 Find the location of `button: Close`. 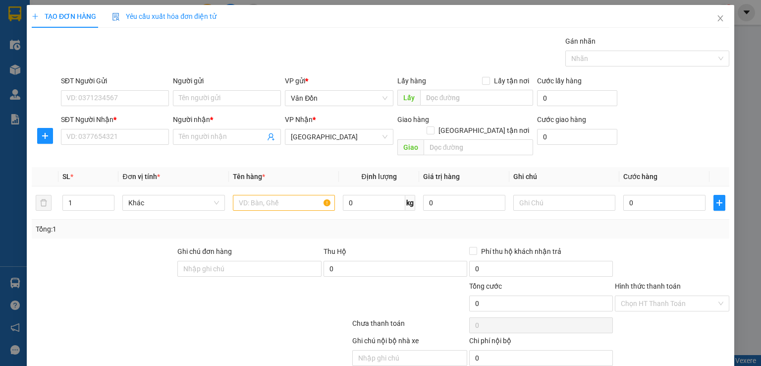

button: Close is located at coordinates (721, 19).